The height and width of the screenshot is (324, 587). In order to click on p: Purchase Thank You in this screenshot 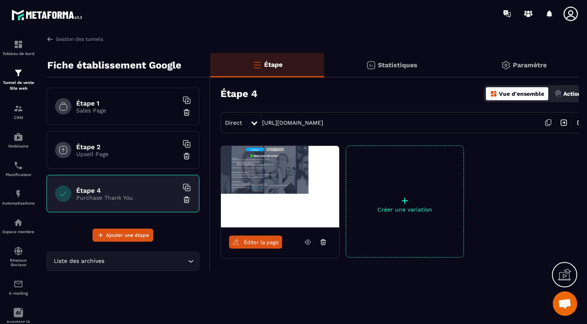, I will do `click(127, 198)`.